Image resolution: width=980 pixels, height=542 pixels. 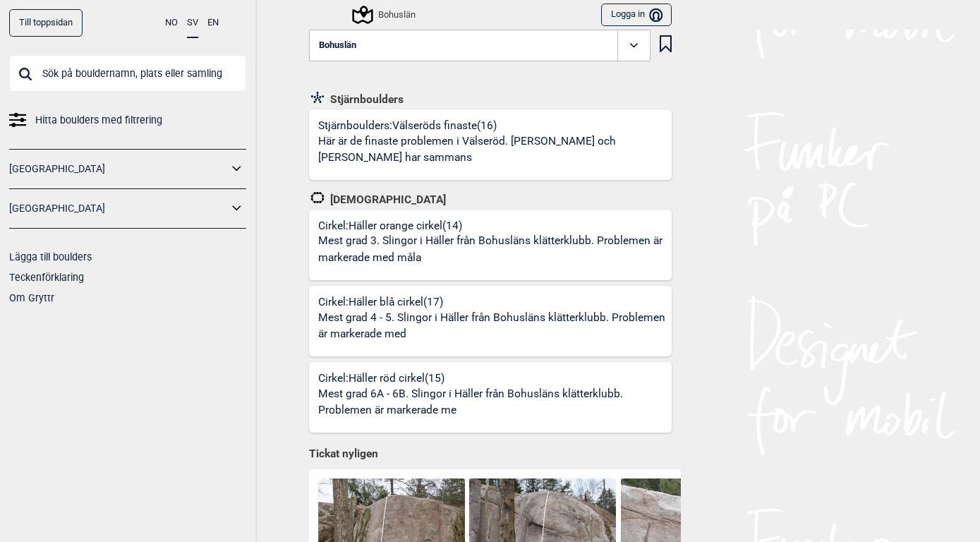 I want to click on a: Till toppsidan, so click(x=46, y=23).